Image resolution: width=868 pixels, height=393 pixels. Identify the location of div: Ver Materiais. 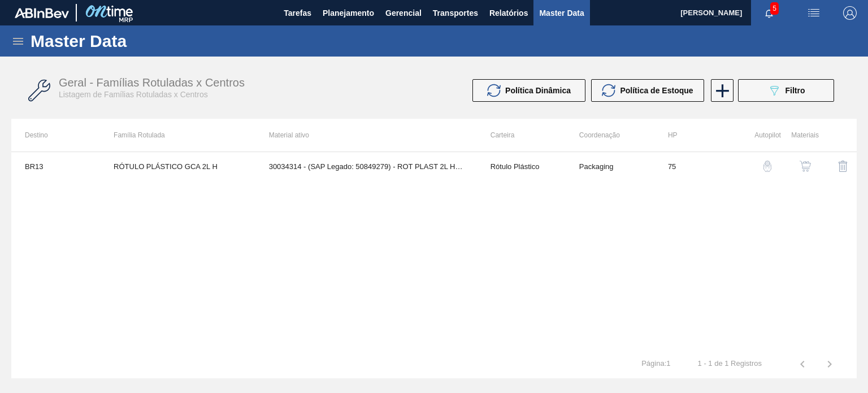
(803, 166).